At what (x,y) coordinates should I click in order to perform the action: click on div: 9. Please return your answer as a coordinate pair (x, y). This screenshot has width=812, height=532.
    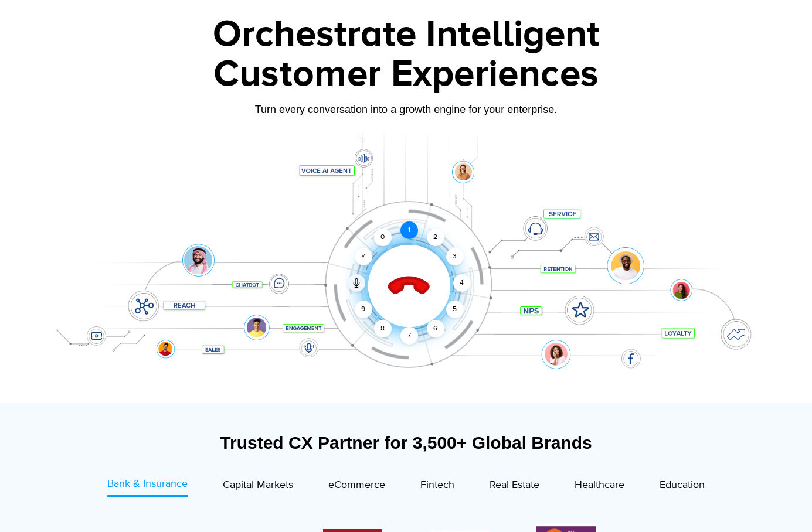
    Looking at the image, I should click on (364, 310).